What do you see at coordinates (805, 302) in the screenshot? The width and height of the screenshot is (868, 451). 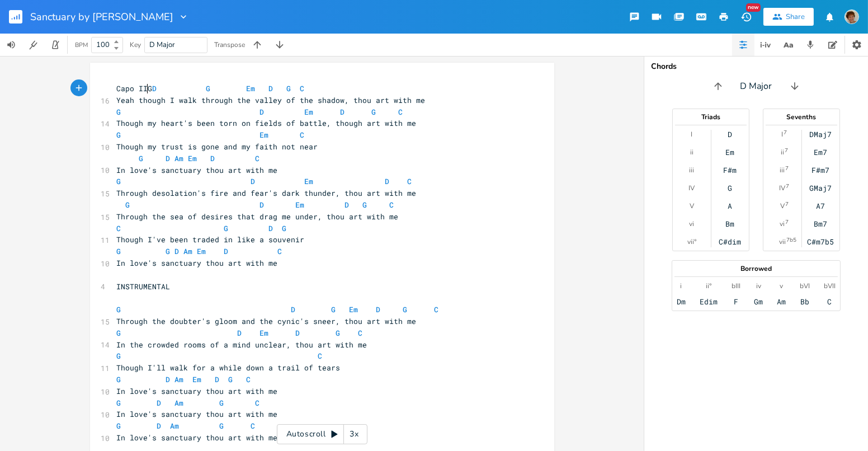 I see `div: Bb` at bounding box center [805, 302].